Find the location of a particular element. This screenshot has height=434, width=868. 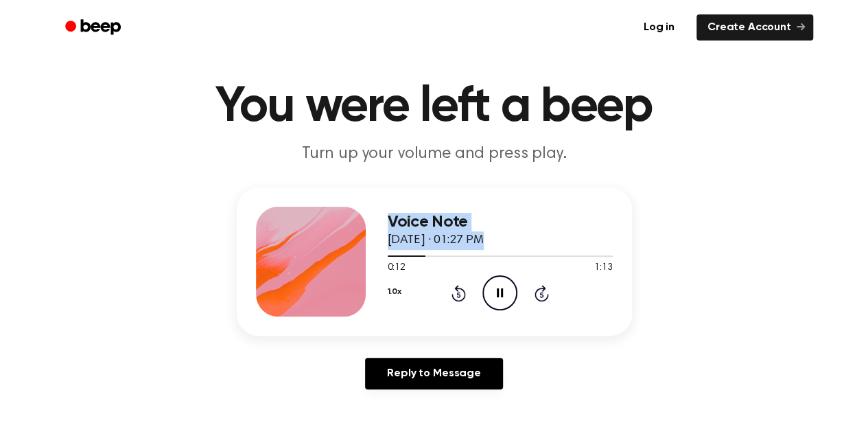

a: Beep is located at coordinates (94, 27).